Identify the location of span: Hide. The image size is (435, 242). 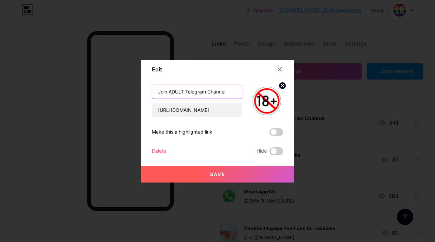
(262, 151).